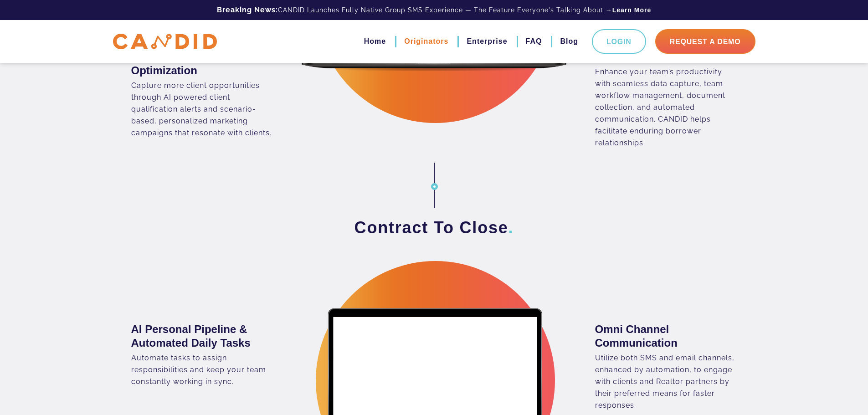  What do you see at coordinates (666, 336) in the screenshot?
I see `h3: Omni Channel Communication` at bounding box center [666, 336].